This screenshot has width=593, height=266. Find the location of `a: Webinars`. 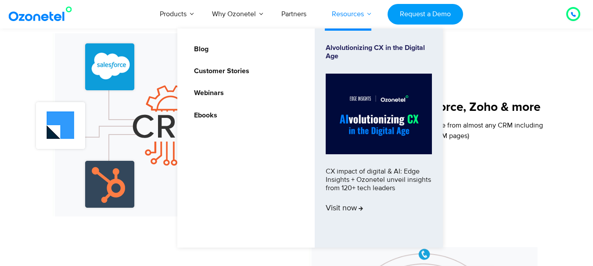

a: Webinars is located at coordinates (207, 93).